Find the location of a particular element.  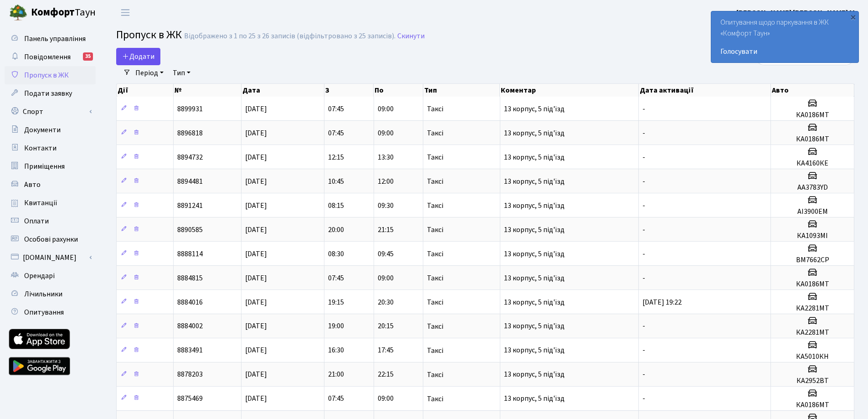

span: Документи is located at coordinates (42, 130).